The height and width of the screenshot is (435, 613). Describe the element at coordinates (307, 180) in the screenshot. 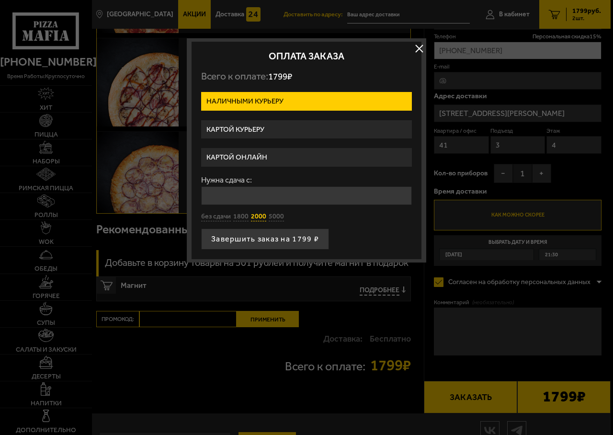

I see `label: Нужна сдача с:` at that location.